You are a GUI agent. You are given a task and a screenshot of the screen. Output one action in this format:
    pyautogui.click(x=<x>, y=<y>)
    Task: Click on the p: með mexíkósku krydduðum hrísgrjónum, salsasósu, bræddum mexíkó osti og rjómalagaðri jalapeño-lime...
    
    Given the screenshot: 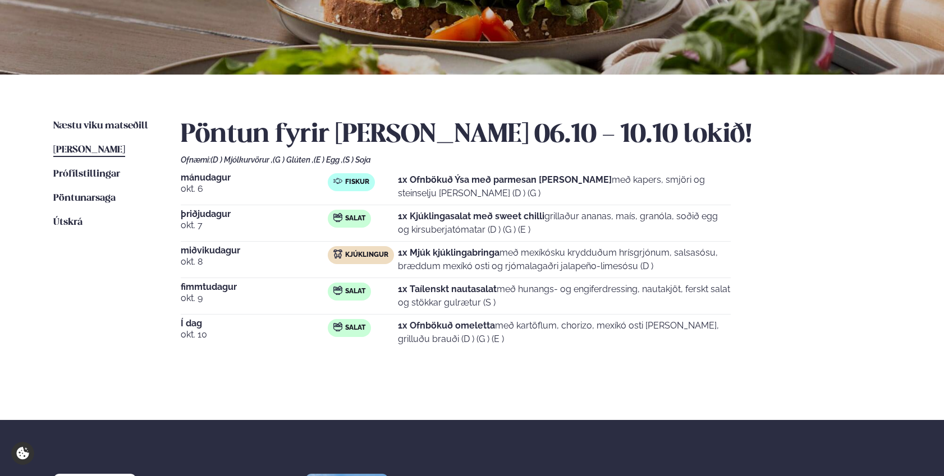 What is the action you would take?
    pyautogui.click(x=564, y=260)
    